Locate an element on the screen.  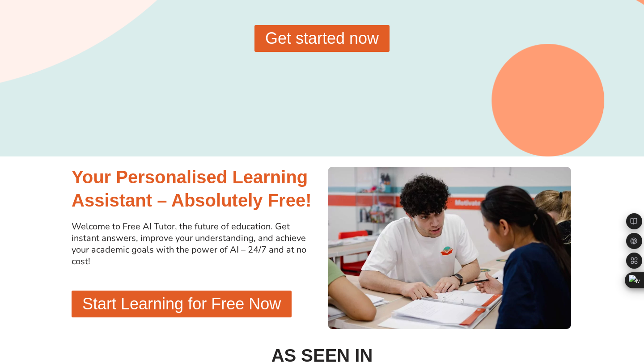
a: Start Learning for Free Now is located at coordinates (181, 305).